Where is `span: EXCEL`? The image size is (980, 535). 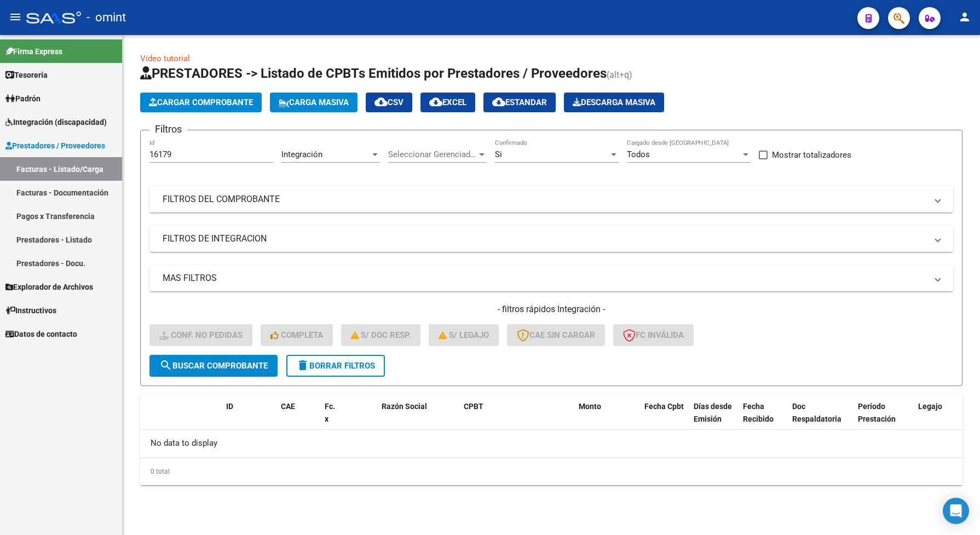
span: EXCEL is located at coordinates (448, 102).